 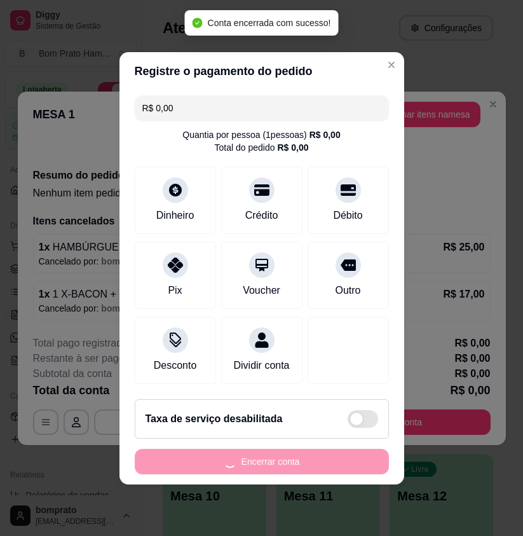 What do you see at coordinates (262, 71) in the screenshot?
I see `header: Registre o pagamento do pedido` at bounding box center [262, 71].